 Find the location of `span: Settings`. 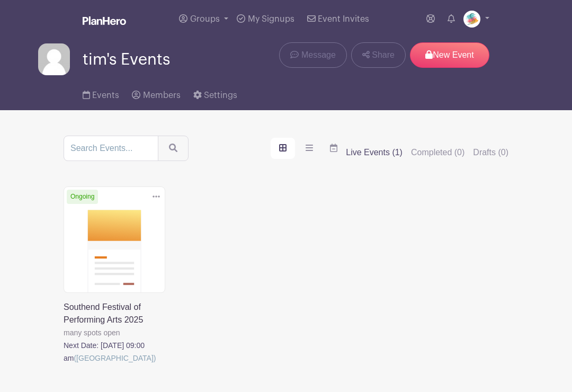

span: Settings is located at coordinates (220, 96).